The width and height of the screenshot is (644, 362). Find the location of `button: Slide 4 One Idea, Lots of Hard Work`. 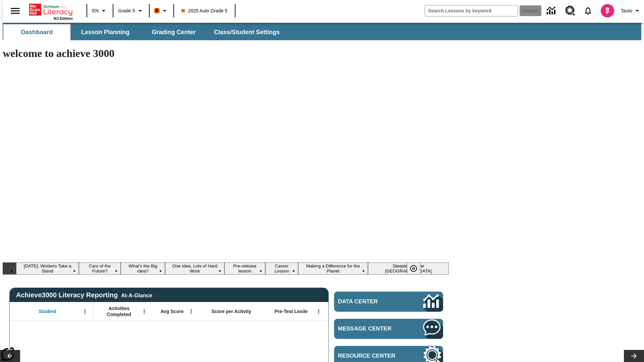

button: Slide 4 One Idea, Lots of Hard Work is located at coordinates (194, 268).